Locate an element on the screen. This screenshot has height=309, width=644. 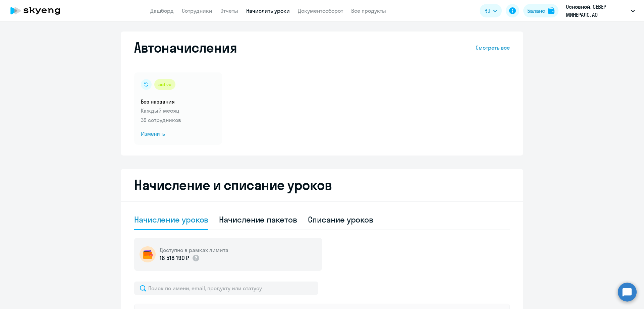
h2: Автоначисления is located at coordinates (186, 47).